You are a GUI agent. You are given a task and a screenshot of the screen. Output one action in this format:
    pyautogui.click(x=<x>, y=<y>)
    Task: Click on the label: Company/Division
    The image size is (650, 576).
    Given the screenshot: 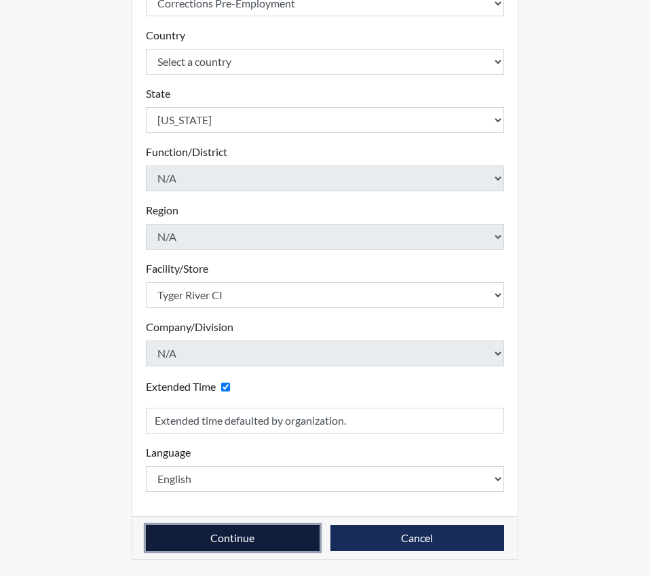 What is the action you would take?
    pyautogui.click(x=189, y=327)
    